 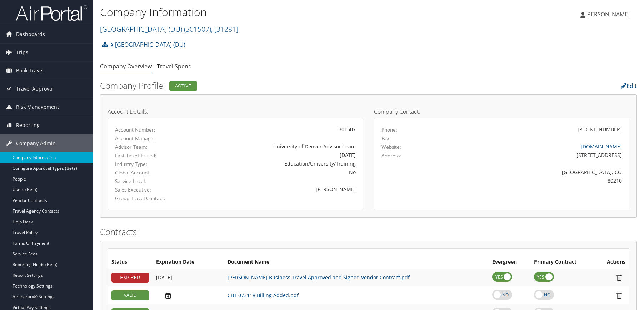 What do you see at coordinates (152, 164) in the screenshot?
I see `label: Industry Type:` at bounding box center [152, 164].